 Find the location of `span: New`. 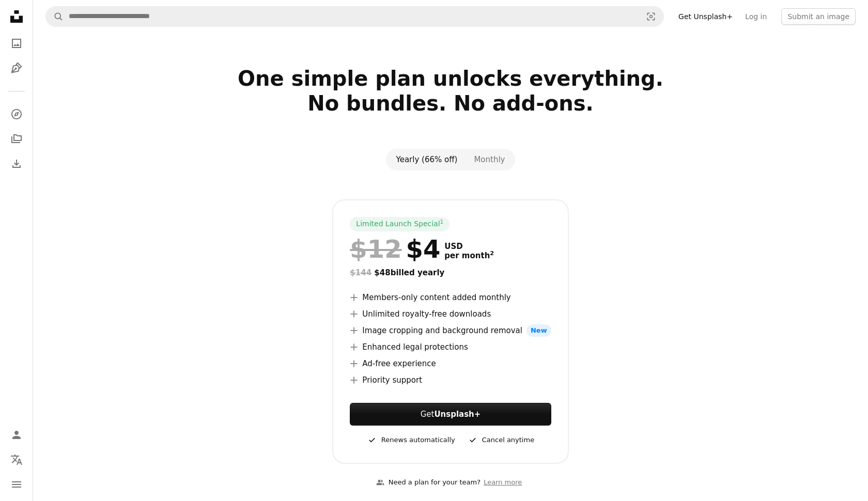

span: New is located at coordinates (539, 331).